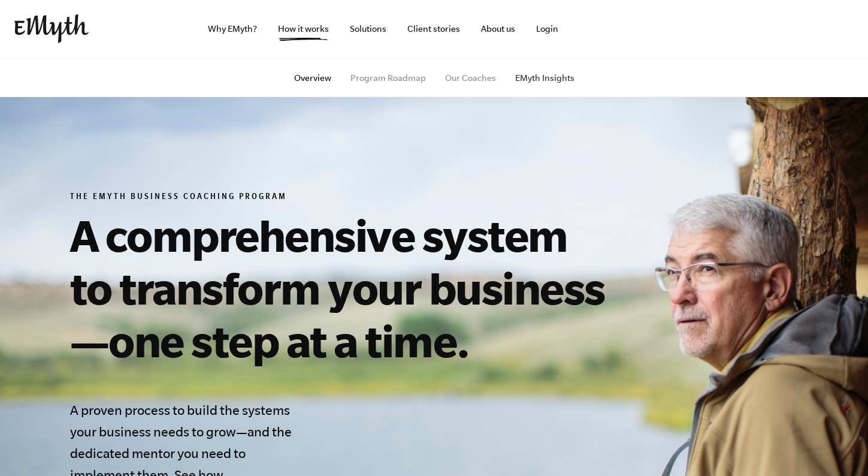 The width and height of the screenshot is (868, 476). Describe the element at coordinates (839, 447) in the screenshot. I see `div: Chat Widget` at that location.